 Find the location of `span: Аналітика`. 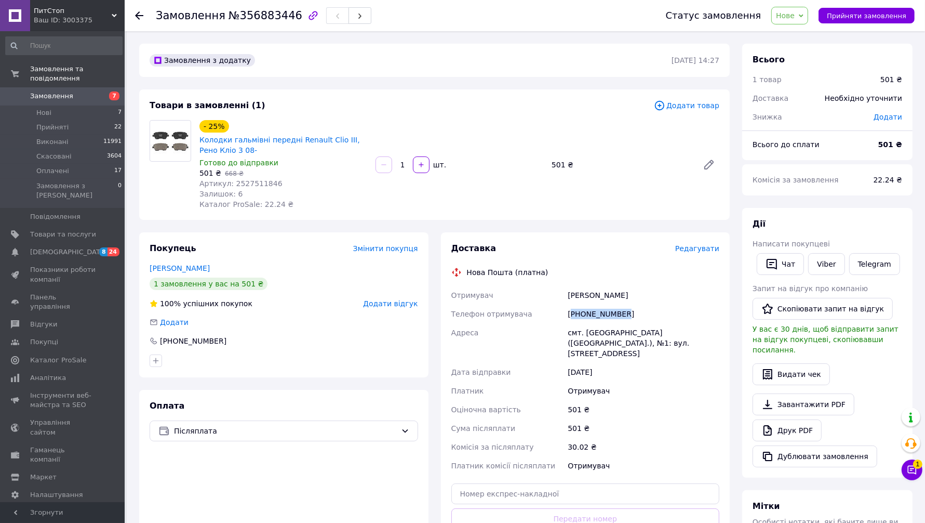

span: Аналітика is located at coordinates (48, 378).